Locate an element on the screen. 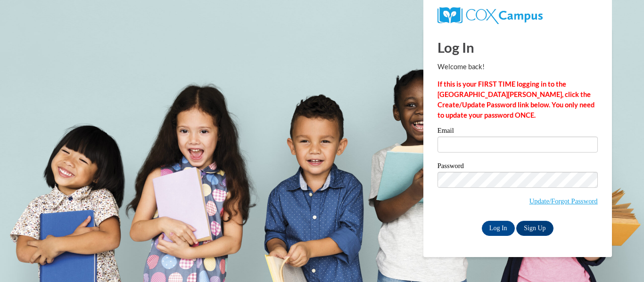  a: Sign Up is located at coordinates (534, 228).